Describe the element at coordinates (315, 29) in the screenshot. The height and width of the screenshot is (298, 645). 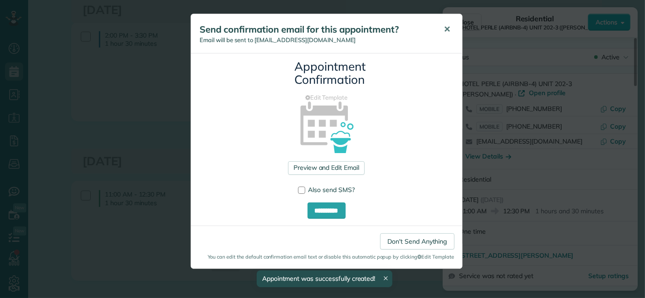
I see `h5: Send confirmation email for this appointment?` at that location.